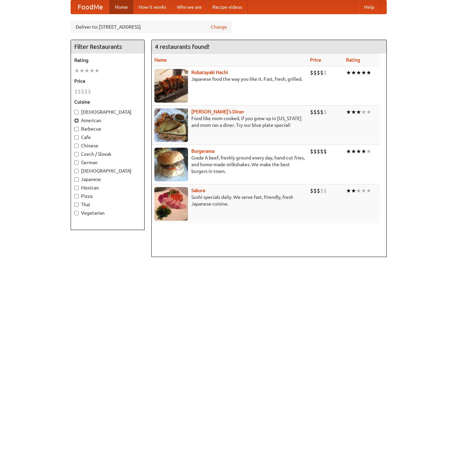 This screenshot has height=476, width=457. What do you see at coordinates (76, 196) in the screenshot?
I see `input: Pizza` at bounding box center [76, 196].